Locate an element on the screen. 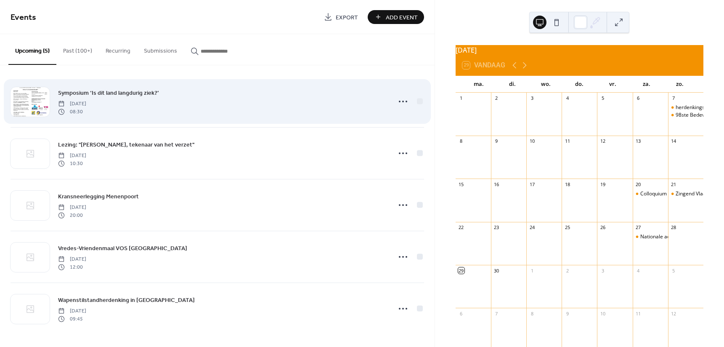  div: 26 is located at coordinates (602, 227).